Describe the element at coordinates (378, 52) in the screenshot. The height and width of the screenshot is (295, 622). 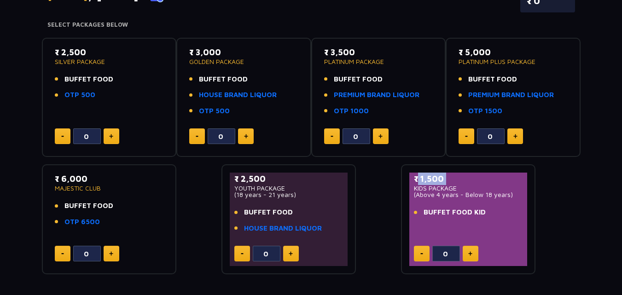
I see `p: ₹ 3,500` at that location.